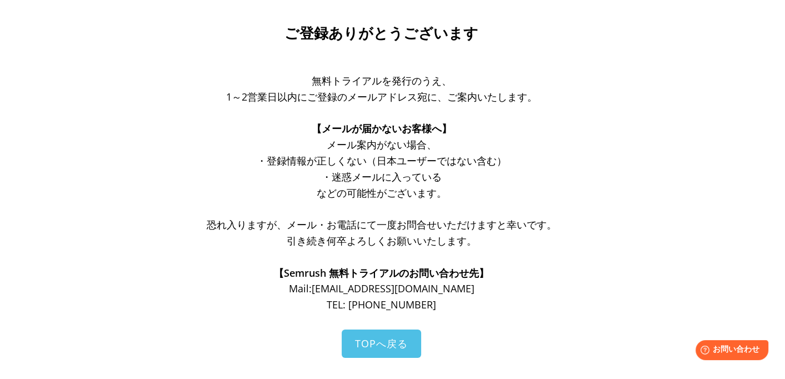  I want to click on span: 引き続き何卒よろしくお願いいたします。, so click(382, 241).